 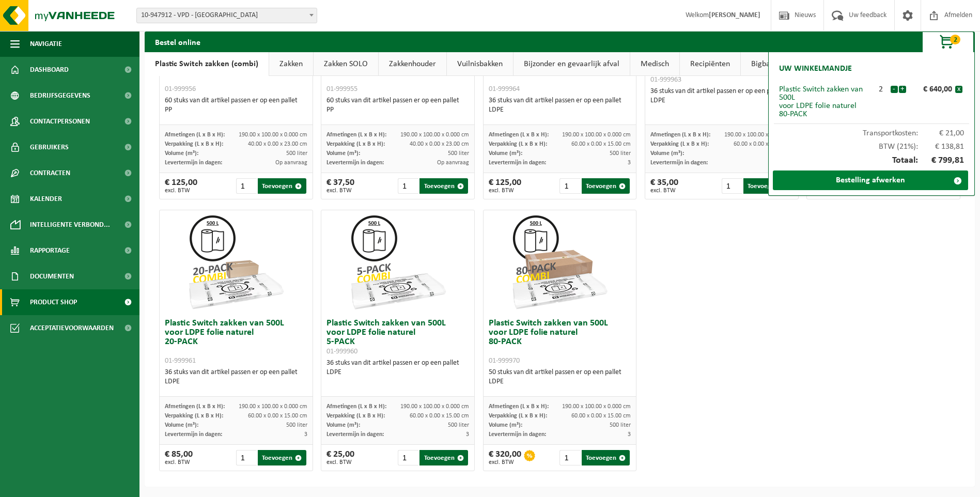 I want to click on span: 01-999960, so click(x=342, y=351).